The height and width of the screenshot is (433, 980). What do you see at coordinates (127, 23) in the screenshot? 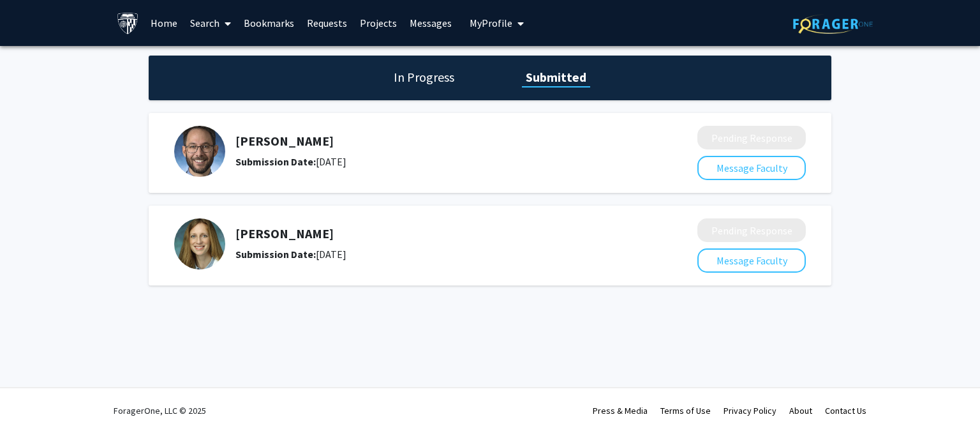
I see `img: Johns Hopkins University Logo` at bounding box center [127, 23].